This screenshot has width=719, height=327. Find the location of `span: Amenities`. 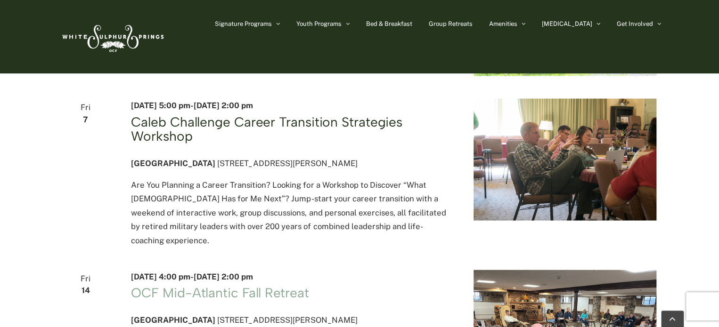

span: Amenities is located at coordinates (503, 24).